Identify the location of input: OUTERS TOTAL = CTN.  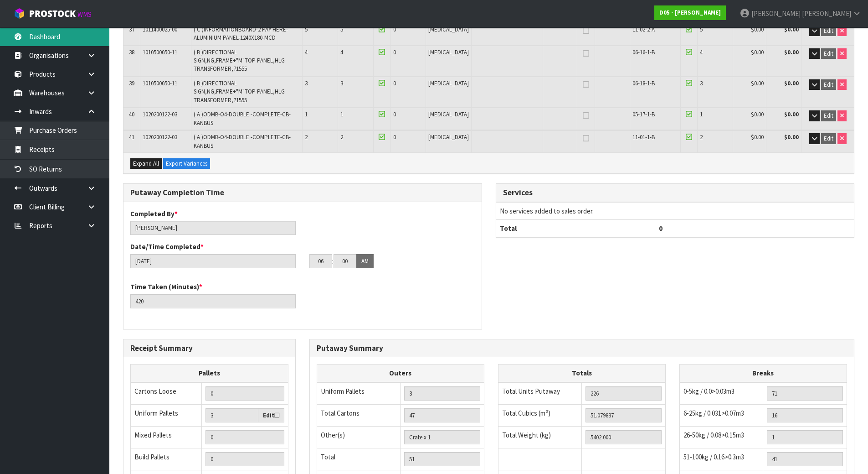
(442, 415).